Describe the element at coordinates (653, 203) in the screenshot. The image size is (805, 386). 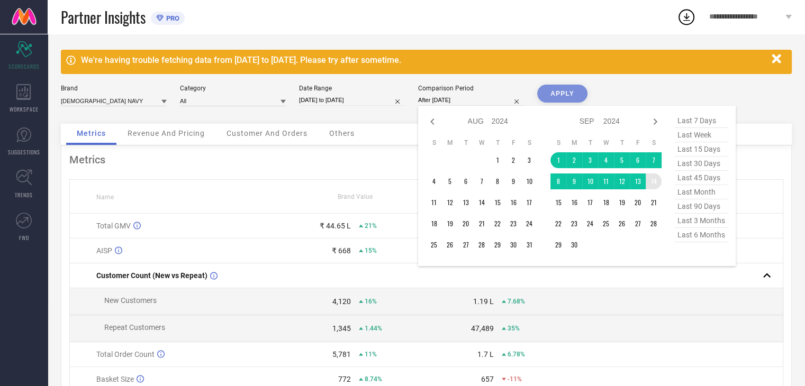
I see `td: Sat Sep 21 2024` at that location.